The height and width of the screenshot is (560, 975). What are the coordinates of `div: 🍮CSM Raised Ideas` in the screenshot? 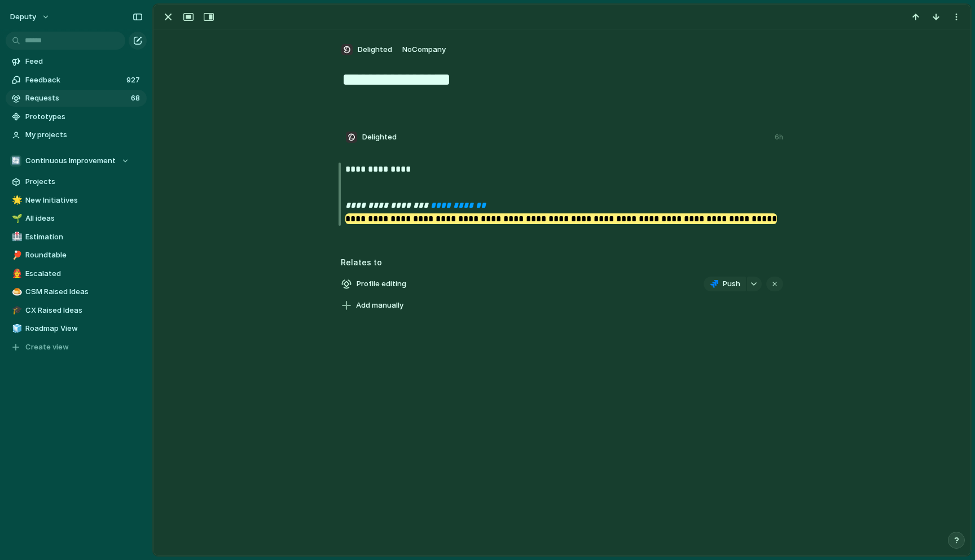 It's located at (76, 291).